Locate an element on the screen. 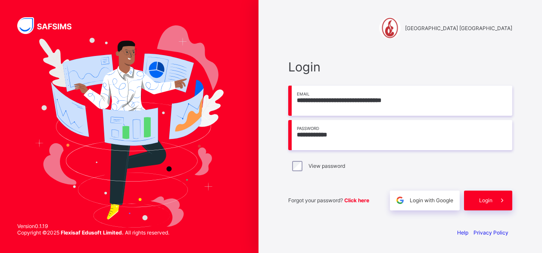 The image size is (542, 253). span: Version 0.1.19 is located at coordinates (93, 226).